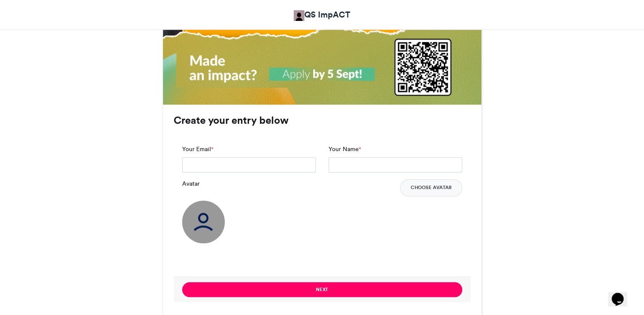  Describe the element at coordinates (431, 187) in the screenshot. I see `button: Choose Avatar` at that location.